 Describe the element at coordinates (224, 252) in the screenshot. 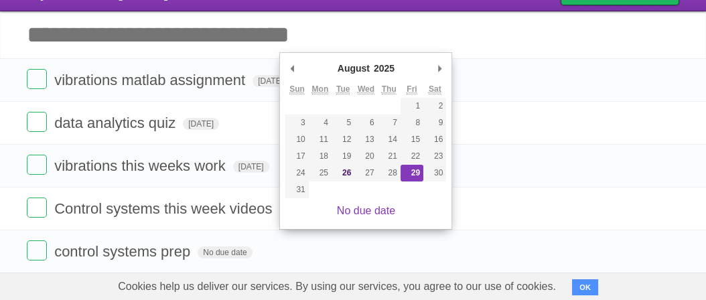

I see `span: No due date` at that location.